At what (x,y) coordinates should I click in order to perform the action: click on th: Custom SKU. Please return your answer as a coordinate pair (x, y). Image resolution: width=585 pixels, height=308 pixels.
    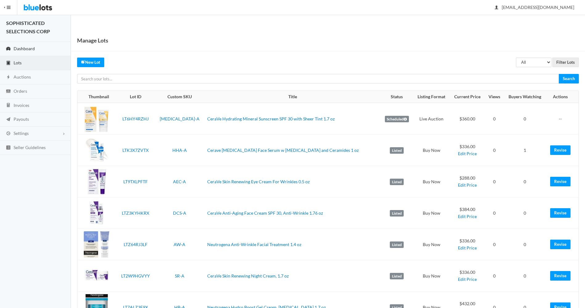
    Looking at the image, I should click on (180, 97).